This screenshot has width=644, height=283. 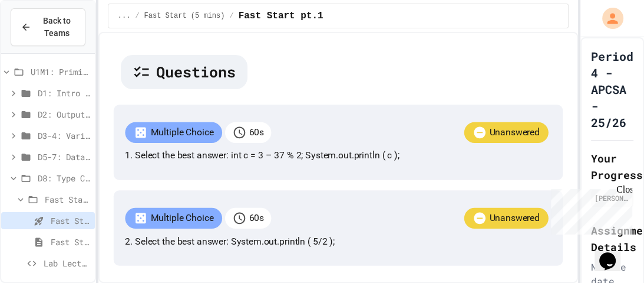 I want to click on span: Lab Lecture, so click(x=66, y=263).